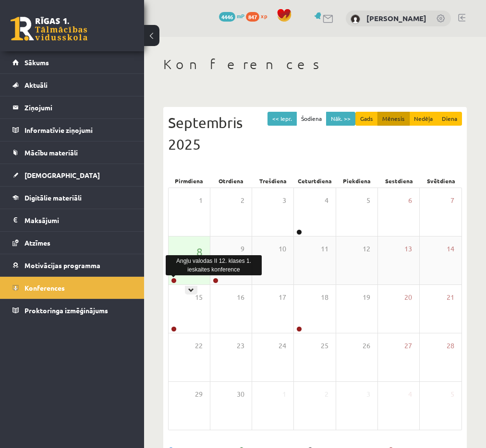  Describe the element at coordinates (78, 220) in the screenshot. I see `legend: Maksājumi` at that location.